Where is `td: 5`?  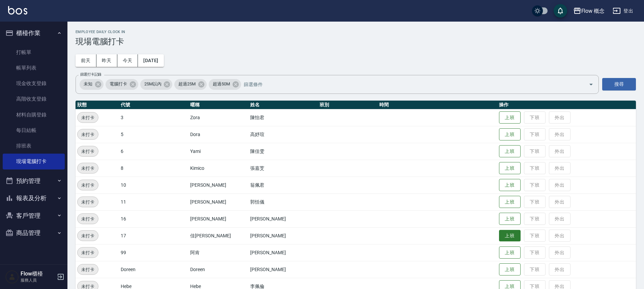 td: 5 is located at coordinates (154, 134).